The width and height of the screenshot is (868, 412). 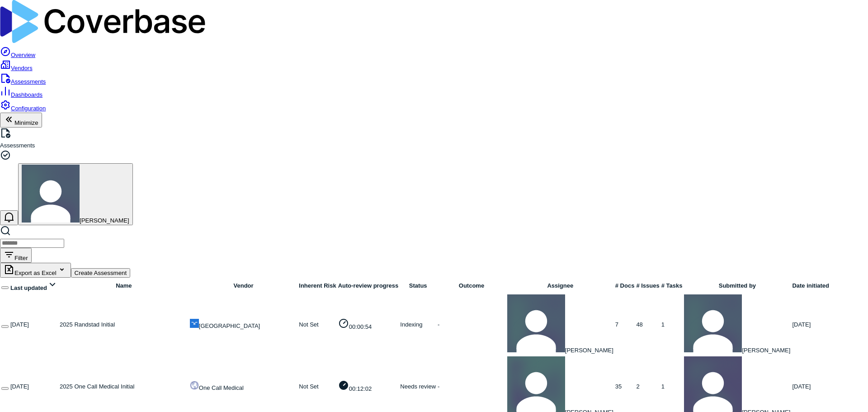 What do you see at coordinates (221, 388) in the screenshot?
I see `span: One Call Medical` at bounding box center [221, 388].